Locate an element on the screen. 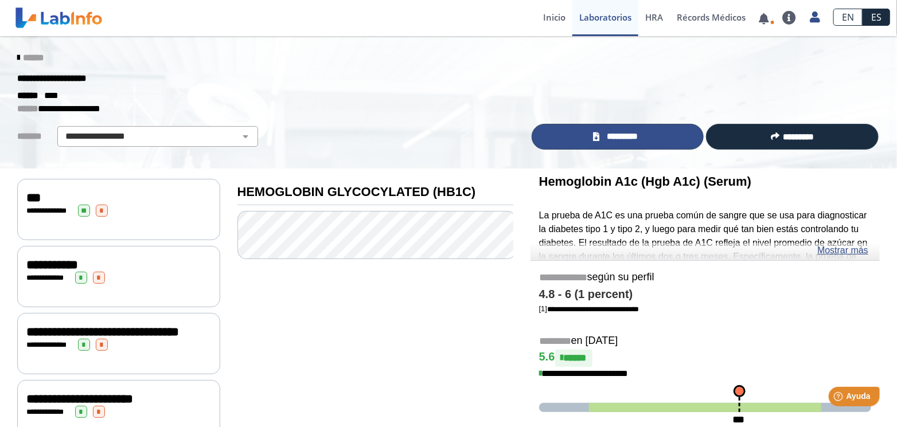  a: [1] is located at coordinates (589, 309).